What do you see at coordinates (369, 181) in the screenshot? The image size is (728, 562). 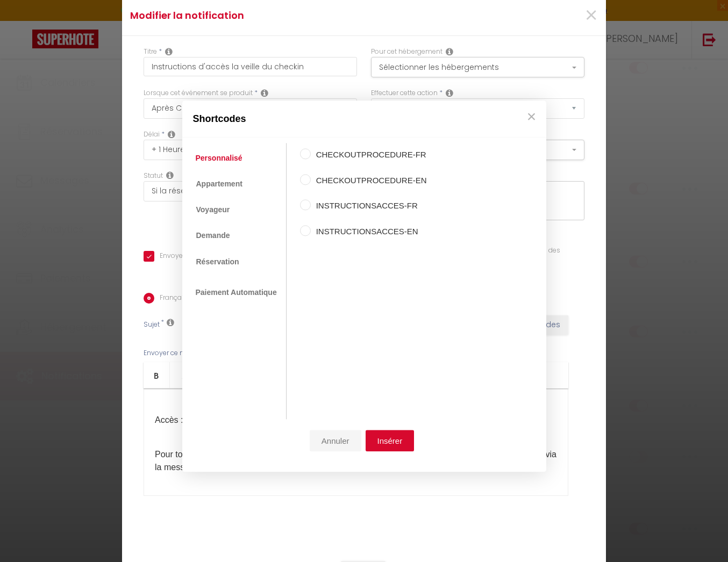 I see `label: CHECKOUTPROCEDURE-EN` at bounding box center [369, 181].